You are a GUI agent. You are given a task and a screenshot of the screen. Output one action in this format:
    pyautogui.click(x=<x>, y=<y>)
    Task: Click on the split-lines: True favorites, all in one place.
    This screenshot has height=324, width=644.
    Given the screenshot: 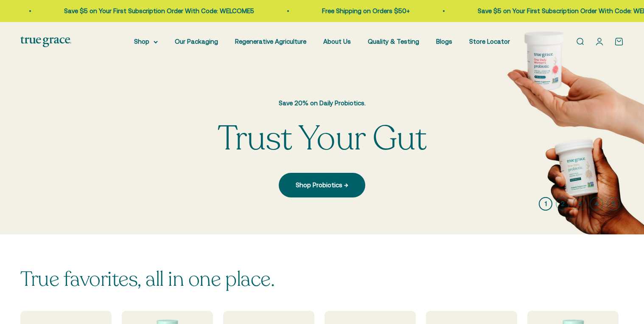 What is the action you would take?
    pyautogui.click(x=147, y=279)
    